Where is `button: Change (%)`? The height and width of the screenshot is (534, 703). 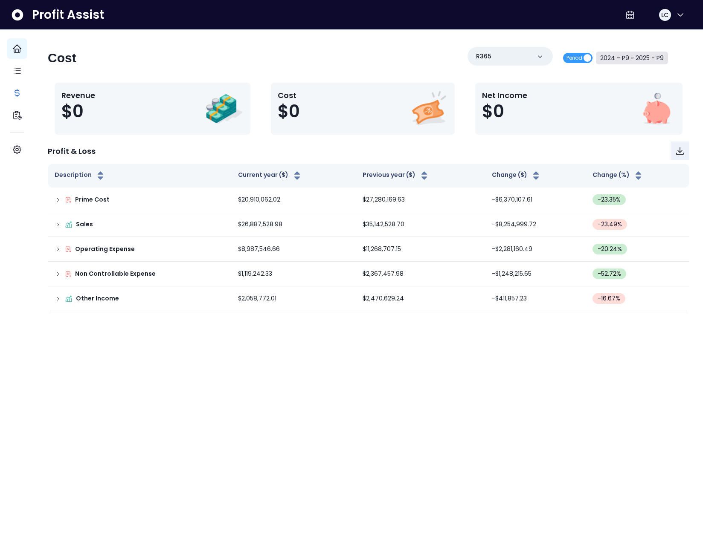 button: Change (%) is located at coordinates (618, 176).